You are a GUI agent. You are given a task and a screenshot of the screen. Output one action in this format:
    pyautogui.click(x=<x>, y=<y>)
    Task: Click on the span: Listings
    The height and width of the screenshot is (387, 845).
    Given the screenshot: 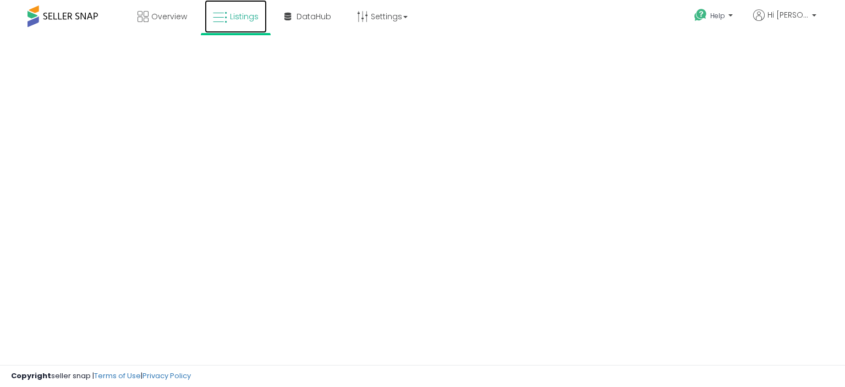 What is the action you would take?
    pyautogui.click(x=244, y=16)
    